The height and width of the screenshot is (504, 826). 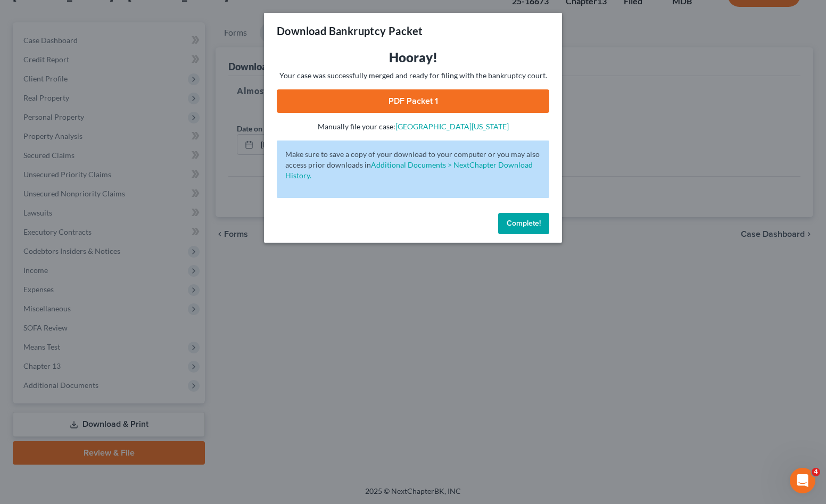 What do you see at coordinates (524, 223) in the screenshot?
I see `span: Complete!` at bounding box center [524, 223].